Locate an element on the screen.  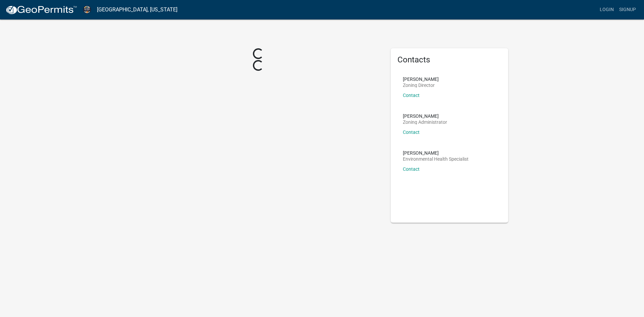
p: Zoning Director is located at coordinates (421, 85).